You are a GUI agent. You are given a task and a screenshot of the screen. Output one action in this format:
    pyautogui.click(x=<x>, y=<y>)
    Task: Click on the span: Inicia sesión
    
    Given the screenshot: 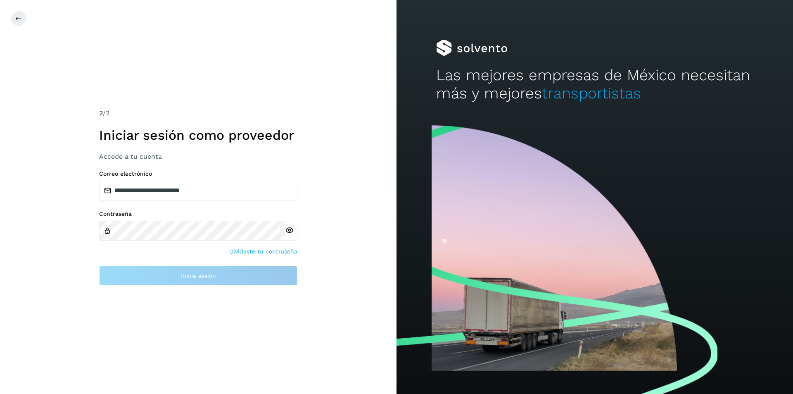 What is the action you would take?
    pyautogui.click(x=198, y=276)
    